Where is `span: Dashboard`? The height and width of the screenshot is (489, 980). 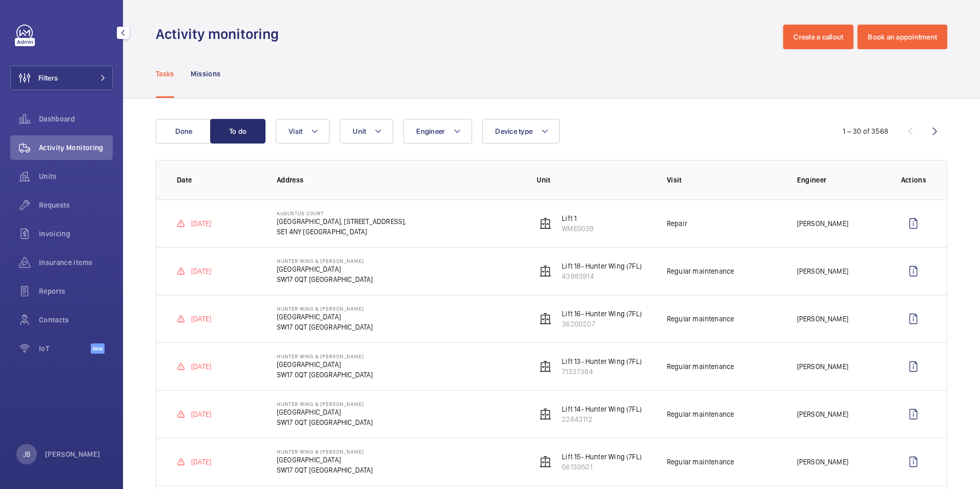
span: Dashboard is located at coordinates (76, 119).